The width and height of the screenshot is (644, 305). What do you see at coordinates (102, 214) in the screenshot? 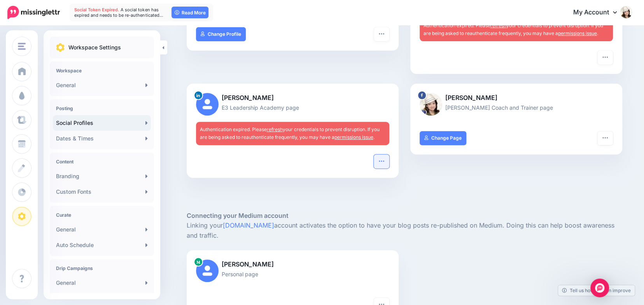
I see `h4: Curate` at bounding box center [102, 214].